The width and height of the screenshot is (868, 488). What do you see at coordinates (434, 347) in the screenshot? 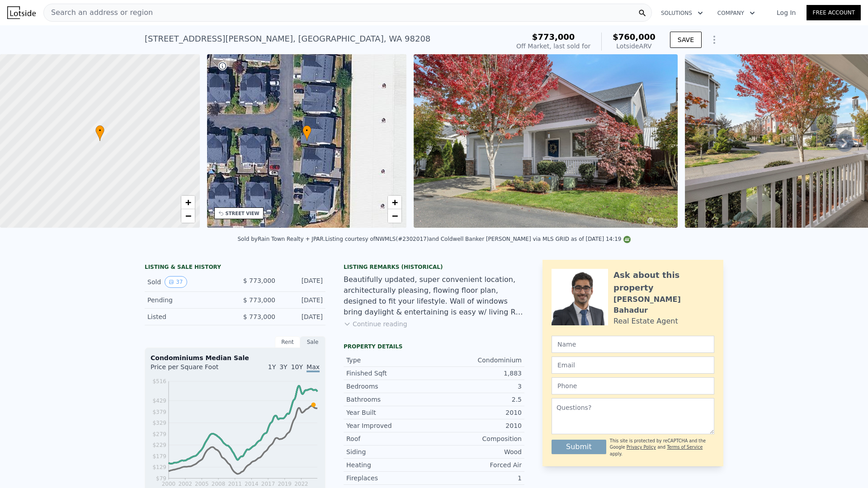
I see `div: Property details` at bounding box center [434, 347].